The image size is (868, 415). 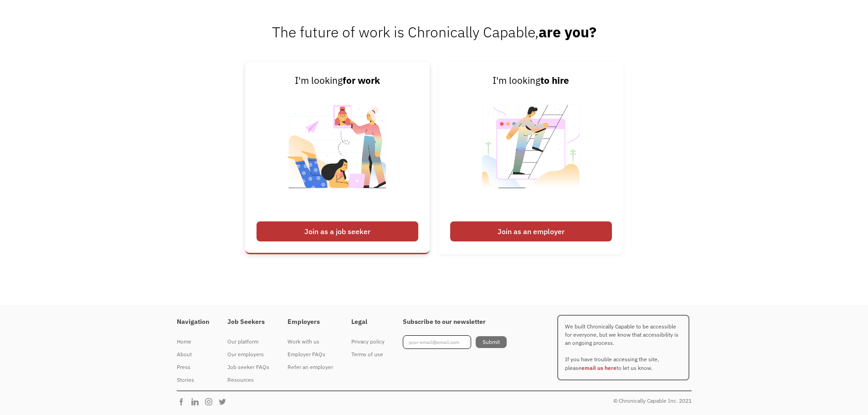 What do you see at coordinates (555, 80) in the screenshot?
I see `strong: to hire` at bounding box center [555, 80].